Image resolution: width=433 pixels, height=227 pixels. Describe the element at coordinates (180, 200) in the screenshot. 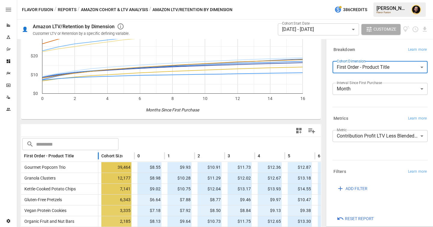

I see `span: $7.88` at that location.